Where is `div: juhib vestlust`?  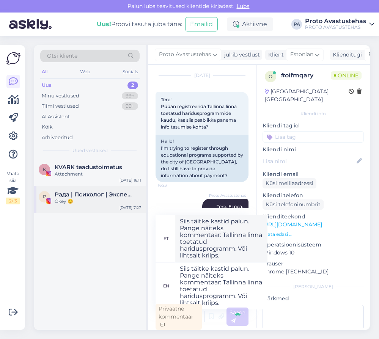
div: juhib vestlust is located at coordinates (241, 55).